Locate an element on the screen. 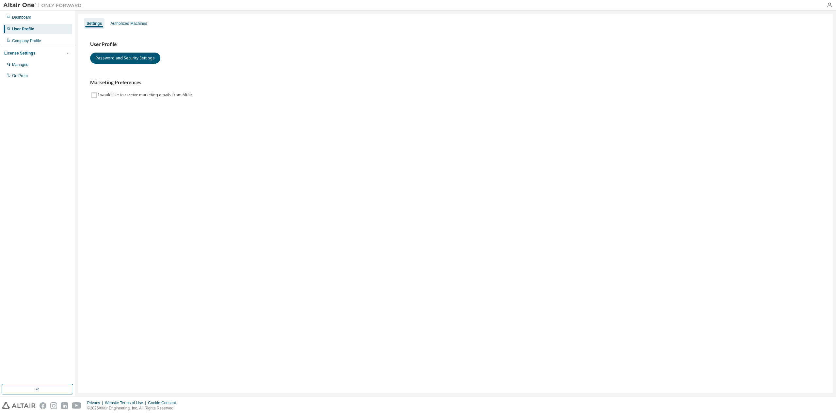 This screenshot has width=836, height=415. div: Website Terms of Use is located at coordinates (126, 403).